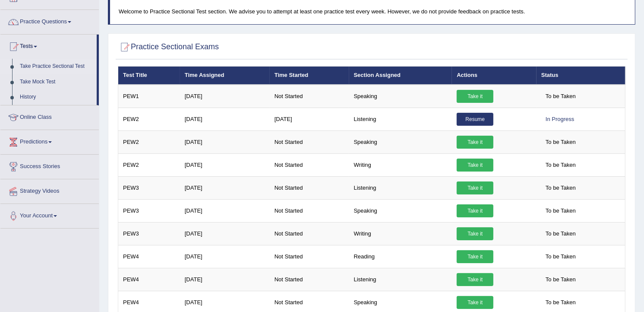 This screenshot has height=312, width=644. Describe the element at coordinates (581, 76) in the screenshot. I see `th: Status` at that location.